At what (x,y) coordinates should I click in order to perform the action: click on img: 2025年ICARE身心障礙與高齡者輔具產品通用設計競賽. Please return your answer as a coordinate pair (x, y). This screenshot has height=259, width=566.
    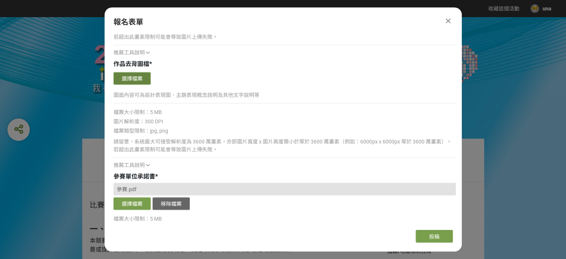
    Looking at the image, I should click on (283, 68).